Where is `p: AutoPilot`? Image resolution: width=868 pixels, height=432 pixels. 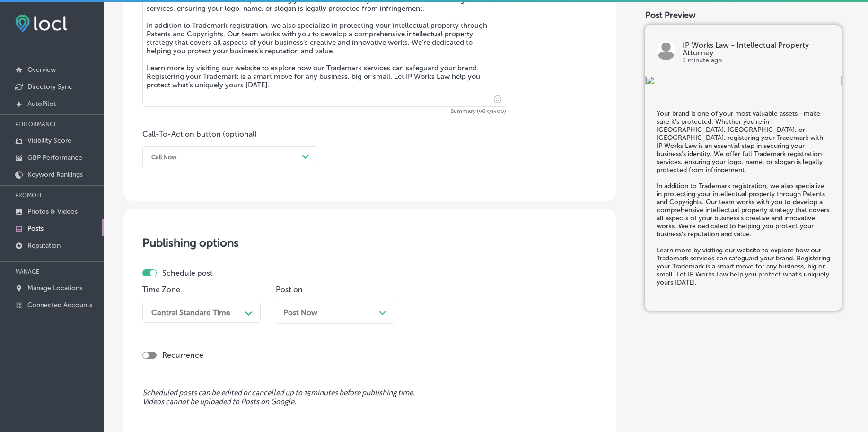 p: AutoPilot is located at coordinates (41, 103).